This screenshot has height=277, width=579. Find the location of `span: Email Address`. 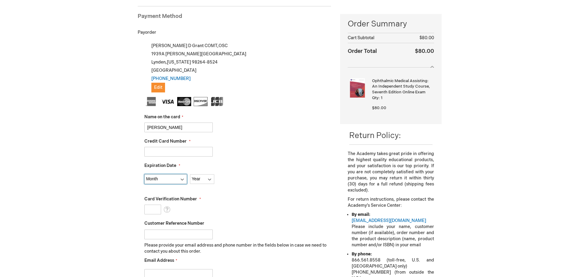

span: Email Address is located at coordinates (159, 260).